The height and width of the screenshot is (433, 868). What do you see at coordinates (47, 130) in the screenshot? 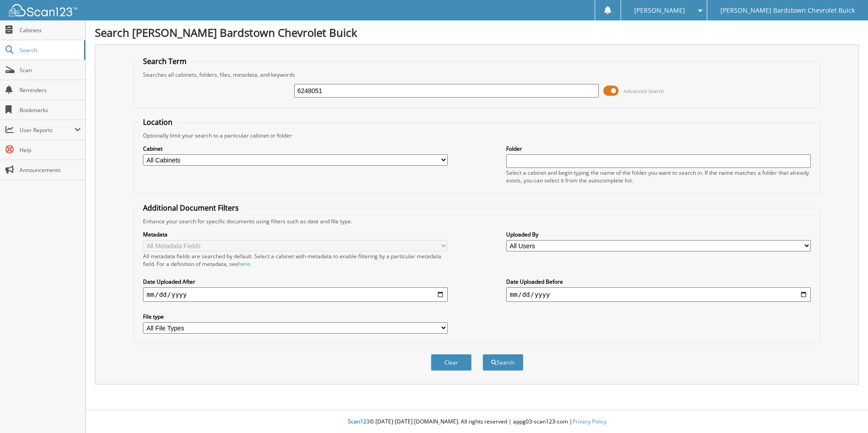
I see `span: User Reports` at bounding box center [47, 130].